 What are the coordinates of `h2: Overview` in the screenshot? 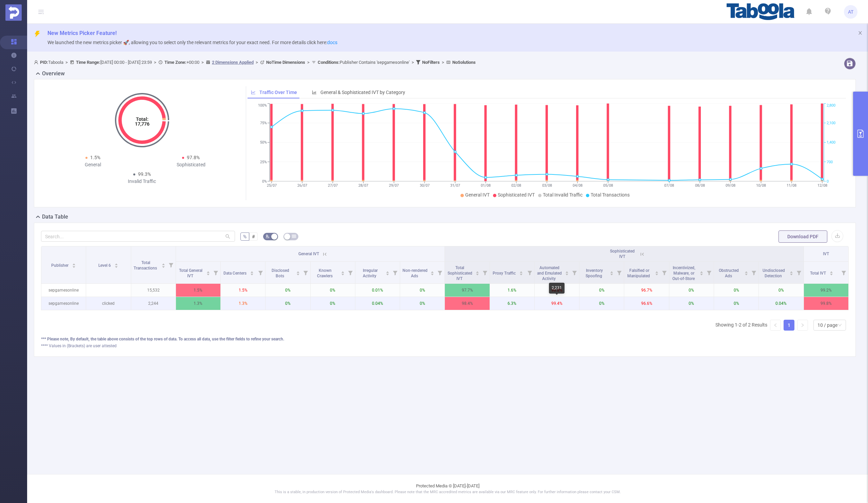 It's located at (53, 73).